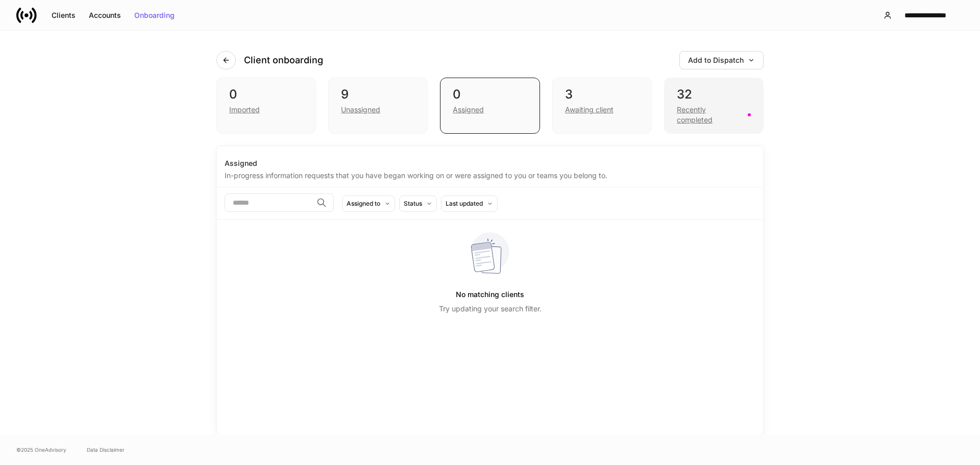  I want to click on h4: Client onboarding, so click(283, 60).